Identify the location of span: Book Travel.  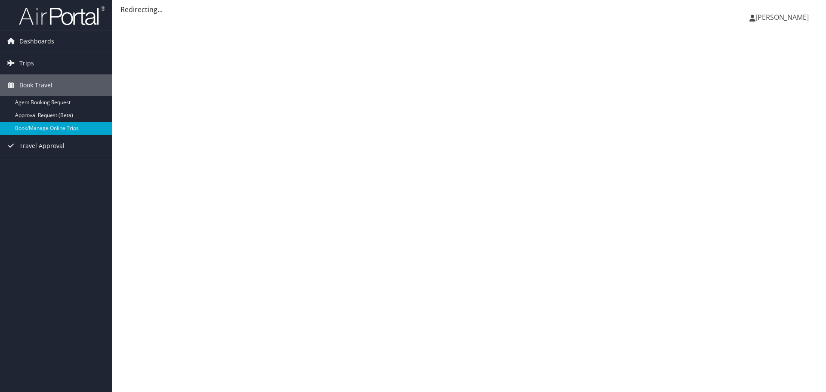
(36, 85).